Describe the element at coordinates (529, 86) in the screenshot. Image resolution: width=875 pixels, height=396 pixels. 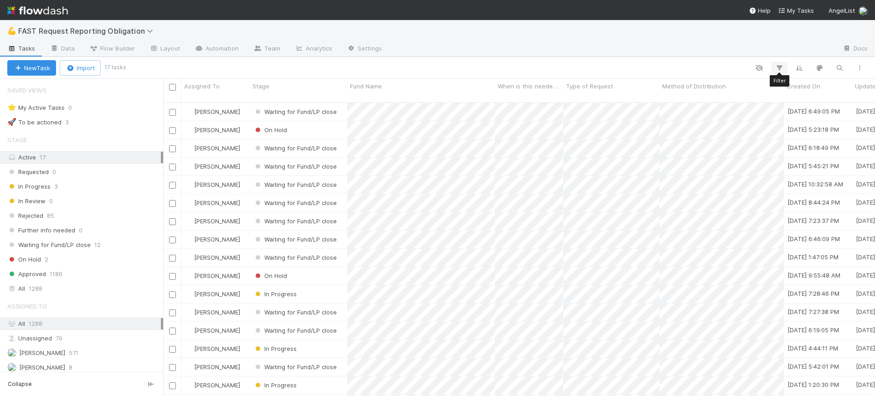
I see `span: When is this needed by?` at that location.